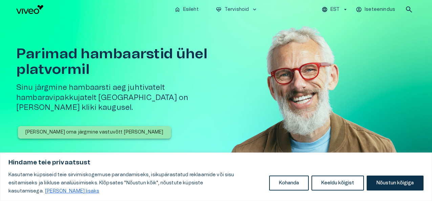  What do you see at coordinates (177, 9) in the screenshot?
I see `span: home` at bounding box center [177, 9].